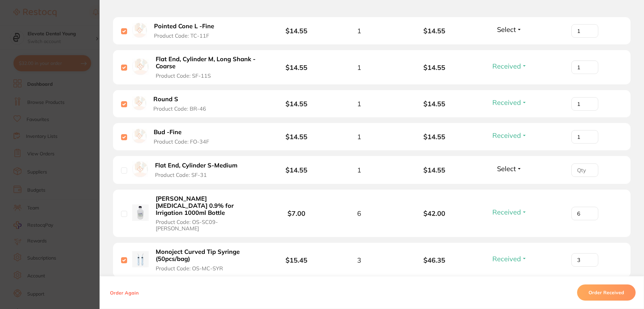 The width and height of the screenshot is (644, 309). What do you see at coordinates (207, 67) in the screenshot?
I see `button: Flat End, Cylinder M, Long Shank -Coarse Product Code: SF-11S` at bounding box center [207, 67].